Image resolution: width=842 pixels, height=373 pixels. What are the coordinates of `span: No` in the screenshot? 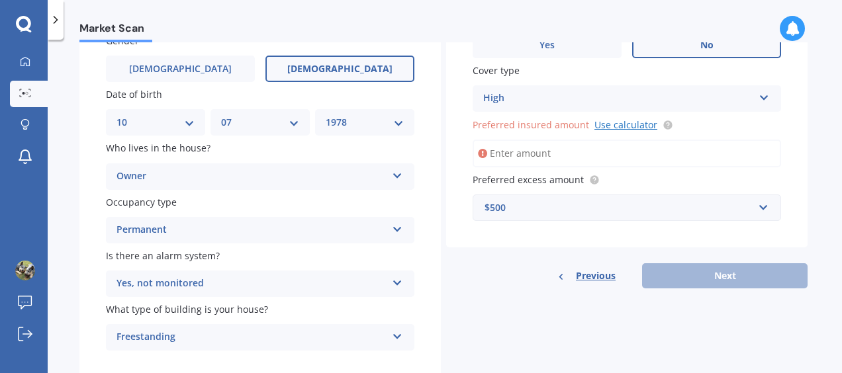 It's located at (707, 45).